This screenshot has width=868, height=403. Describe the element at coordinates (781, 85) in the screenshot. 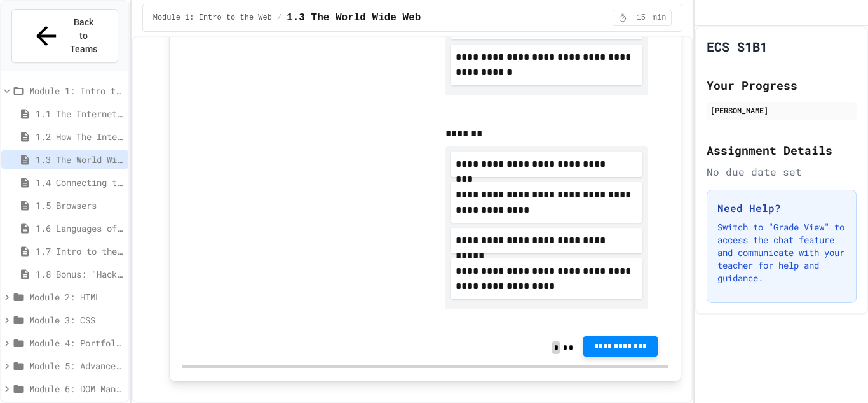

I see `h2: Your Progress` at that location.